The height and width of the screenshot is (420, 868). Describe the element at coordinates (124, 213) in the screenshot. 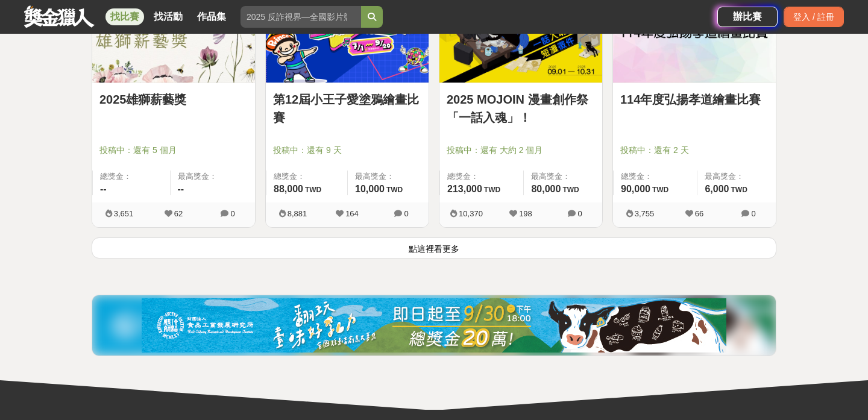

I see `span: 3,651` at that location.